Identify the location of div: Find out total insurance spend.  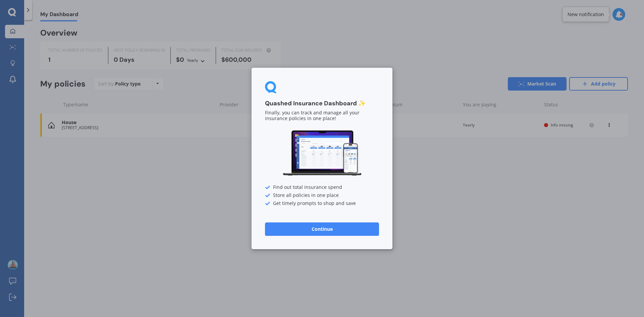
(322, 188).